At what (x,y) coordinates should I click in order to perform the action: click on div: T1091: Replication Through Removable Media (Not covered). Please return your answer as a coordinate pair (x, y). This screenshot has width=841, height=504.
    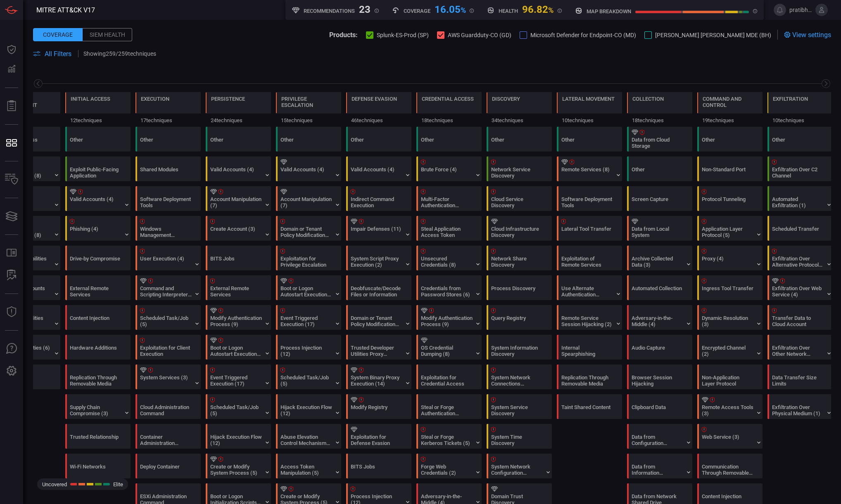
    Looking at the image, I should click on (98, 377).